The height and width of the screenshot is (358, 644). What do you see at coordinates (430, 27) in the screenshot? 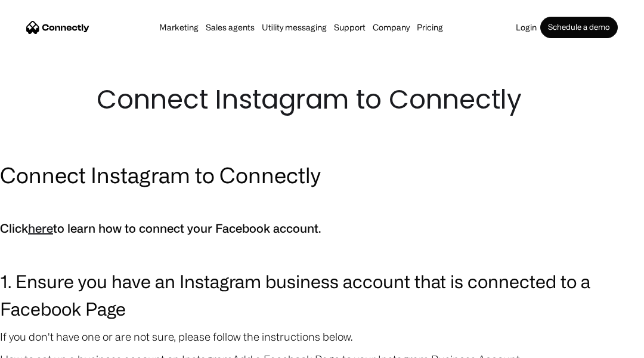
I see `a: Pricing` at bounding box center [430, 27].